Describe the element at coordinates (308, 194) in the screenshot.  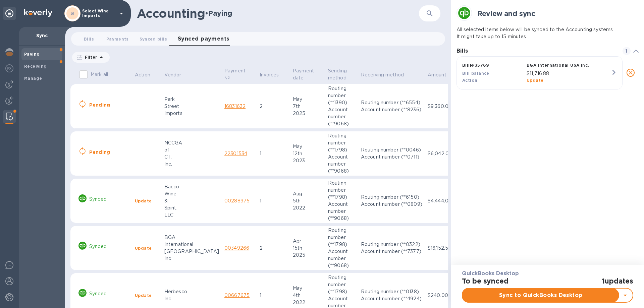
I see `div: Aug` at that location.